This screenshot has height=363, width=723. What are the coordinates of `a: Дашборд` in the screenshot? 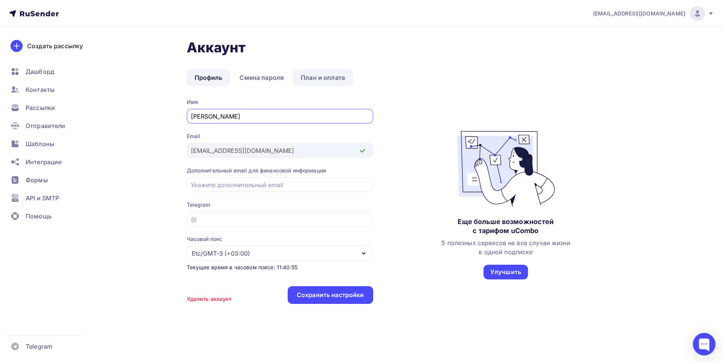 It's located at (51, 72).